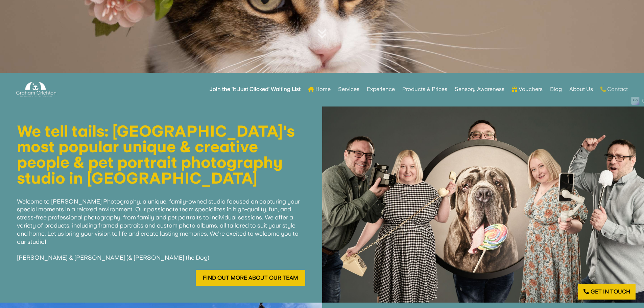 The image size is (644, 308). I want to click on a: Join the ‘It Just Clicked’ Waiting List, so click(255, 89).